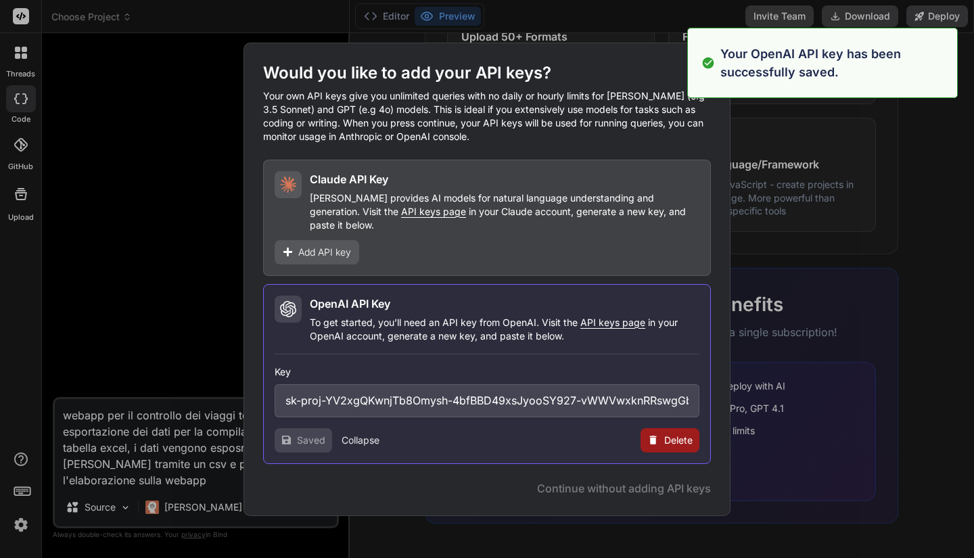  Describe the element at coordinates (349, 179) in the screenshot. I see `h2: Claude API Key` at that location.